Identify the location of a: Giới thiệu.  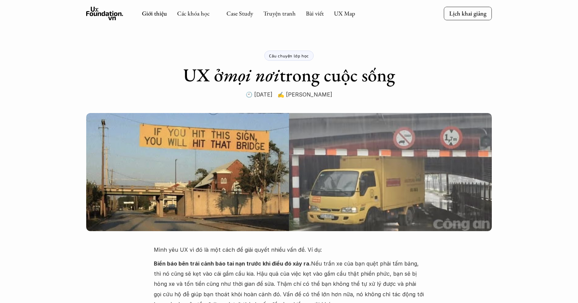
(154, 13).